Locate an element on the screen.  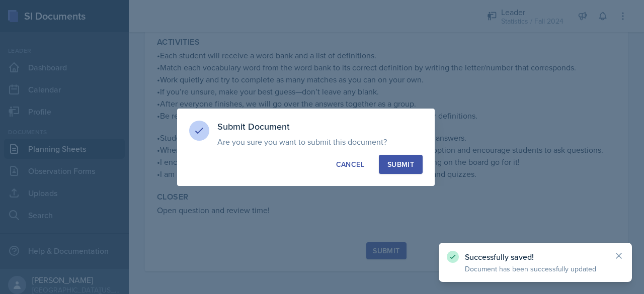
p: Are you sure you want to submit this document? is located at coordinates (320, 142).